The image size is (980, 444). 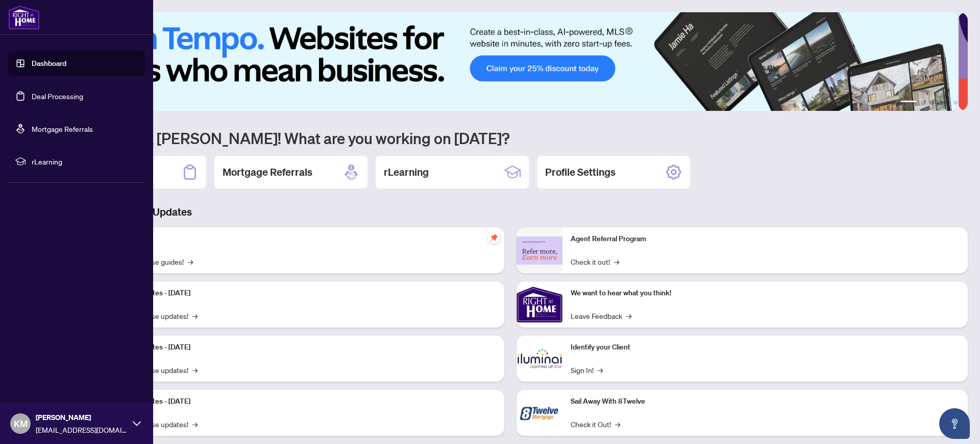 What do you see at coordinates (931, 103) in the screenshot?
I see `button: 3` at bounding box center [931, 103].